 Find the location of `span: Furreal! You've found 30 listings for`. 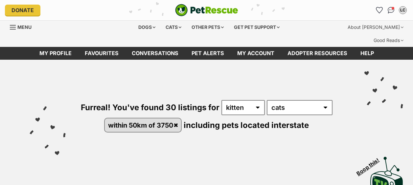

span: Furreal! You've found 30 listings for is located at coordinates (150, 107).